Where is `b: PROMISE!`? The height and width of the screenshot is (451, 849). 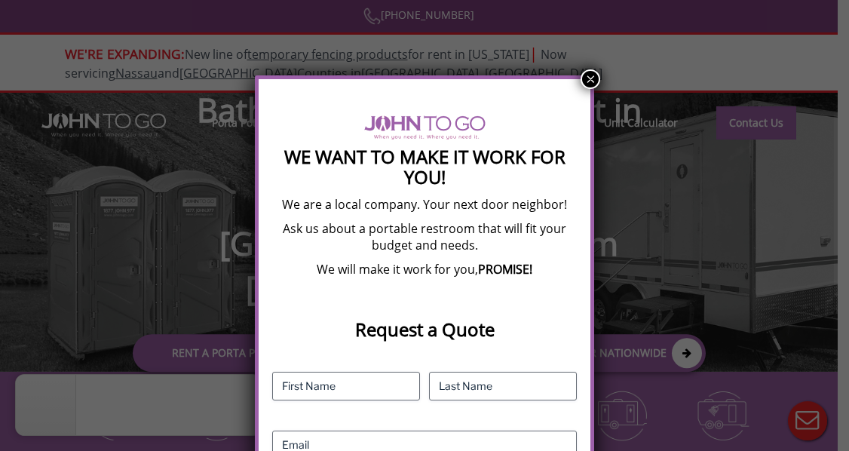 b: PROMISE! is located at coordinates (505, 269).